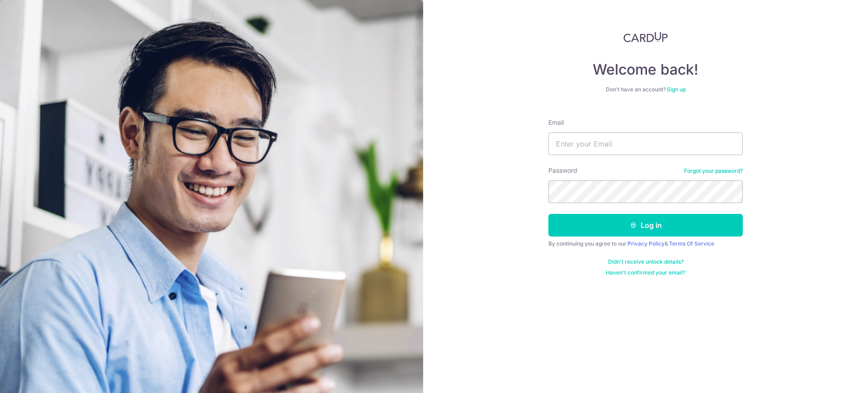 The height and width of the screenshot is (393, 868). Describe the element at coordinates (645, 70) in the screenshot. I see `h4: Welcome back!` at that location.